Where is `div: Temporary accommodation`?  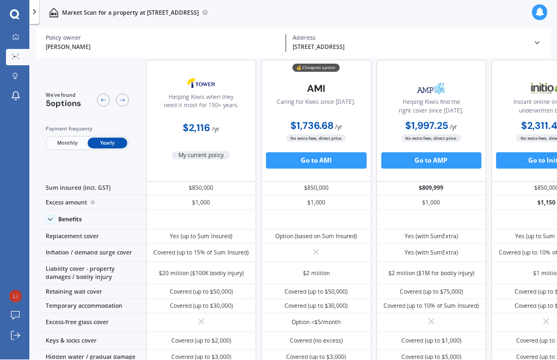 div: Temporary accommodation is located at coordinates (91, 307).